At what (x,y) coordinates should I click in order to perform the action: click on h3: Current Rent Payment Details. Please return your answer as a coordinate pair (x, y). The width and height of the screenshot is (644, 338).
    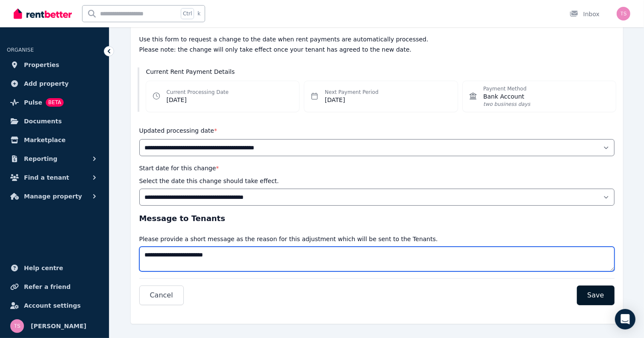
    Looking at the image, I should click on (382, 72).